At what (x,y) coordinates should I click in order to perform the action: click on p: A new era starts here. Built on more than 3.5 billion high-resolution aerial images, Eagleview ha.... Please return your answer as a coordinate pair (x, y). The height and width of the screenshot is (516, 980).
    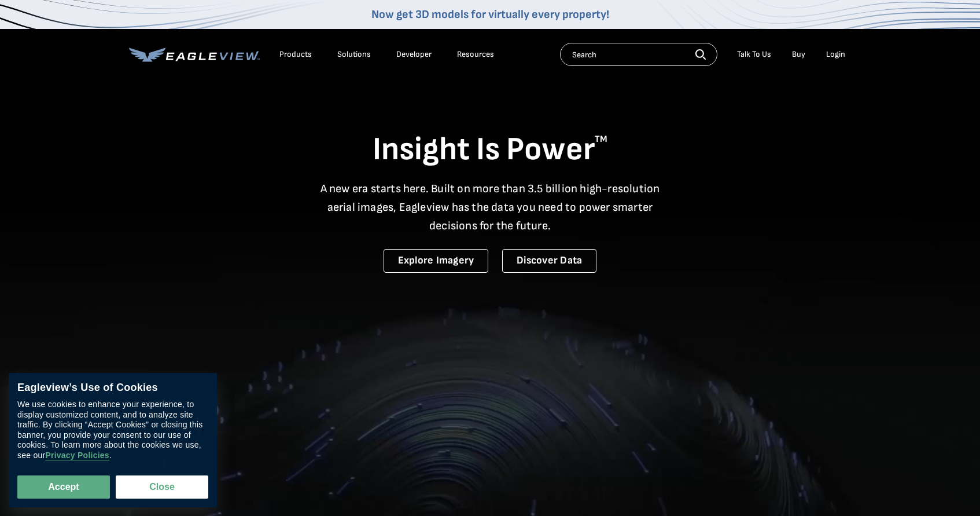
    Looking at the image, I should click on (490, 207).